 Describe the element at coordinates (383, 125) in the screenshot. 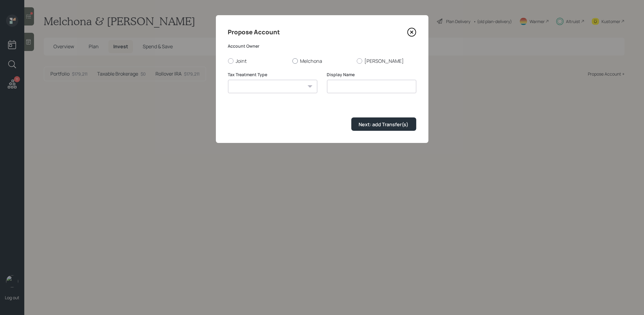

I see `div: Next: add Transfer(s)` at that location.